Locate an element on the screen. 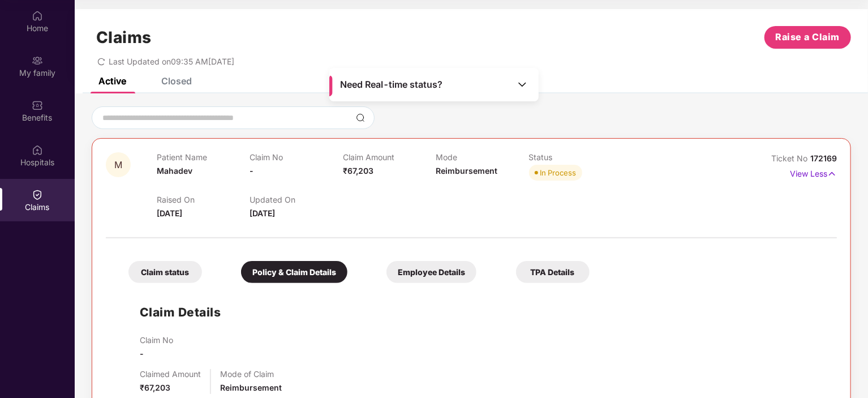 Image resolution: width=868 pixels, height=398 pixels. p: Updated On is located at coordinates (296, 199).